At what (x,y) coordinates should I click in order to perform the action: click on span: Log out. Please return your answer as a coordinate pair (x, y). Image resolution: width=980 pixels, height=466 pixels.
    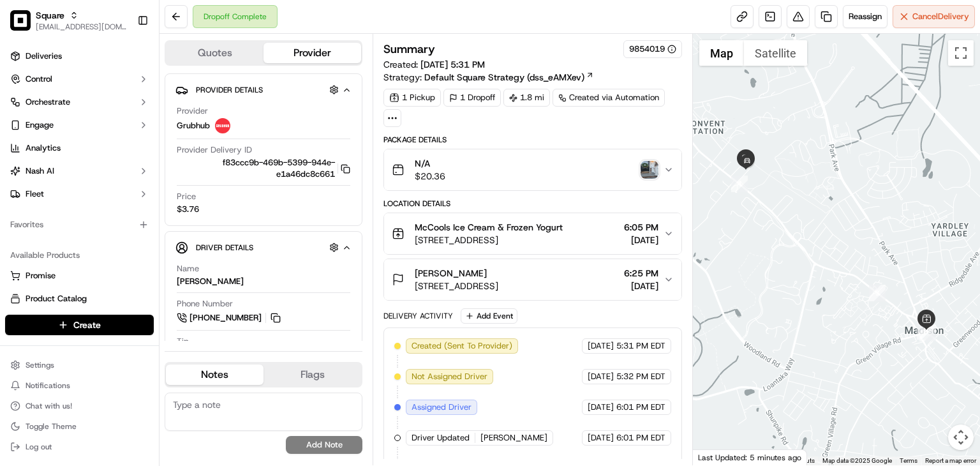
    Looking at the image, I should click on (38, 446).